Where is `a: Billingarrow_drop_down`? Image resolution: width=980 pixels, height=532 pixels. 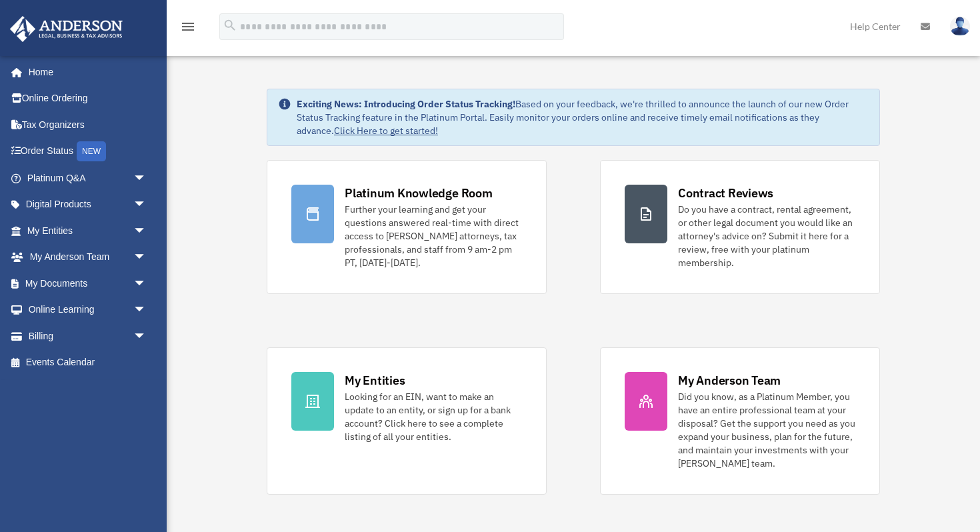
a: Billingarrow_drop_down is located at coordinates (88, 336).